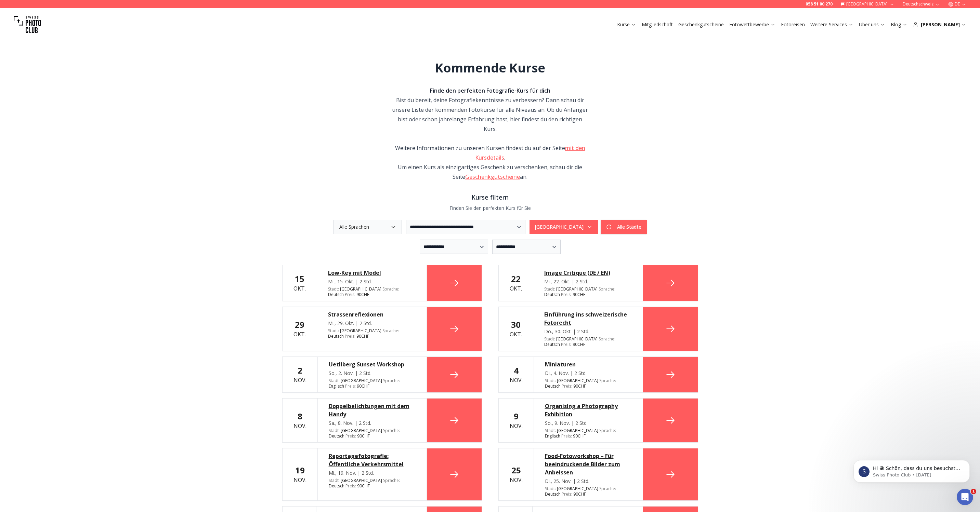  I want to click on div: Doppelbelichtungen mit dem Handy, so click(373, 410).